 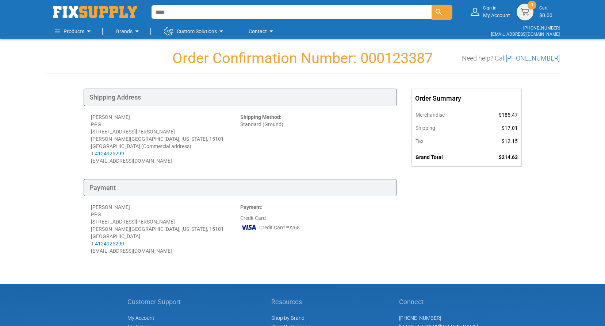 I want to click on img: VI, so click(x=249, y=227).